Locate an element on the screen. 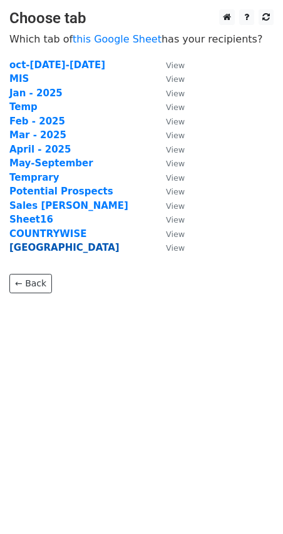 The image size is (283, 534). strong: Feb - 2025 is located at coordinates (37, 121).